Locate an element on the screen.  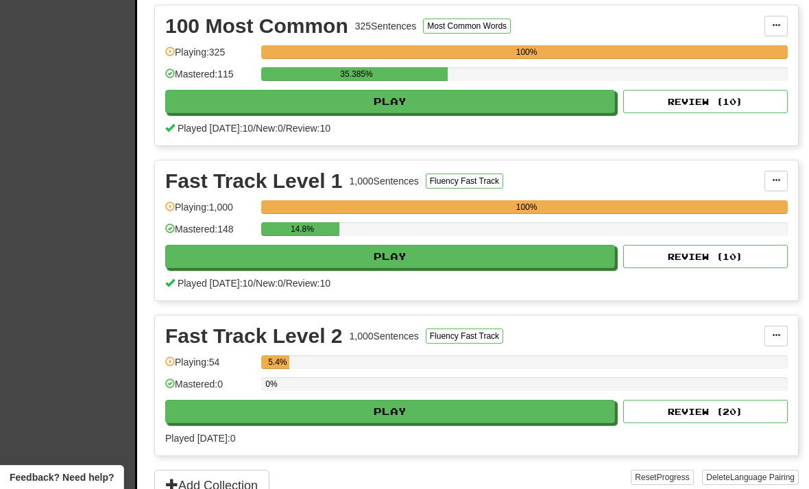
div: Fast Track Level 1 is located at coordinates (254, 181).